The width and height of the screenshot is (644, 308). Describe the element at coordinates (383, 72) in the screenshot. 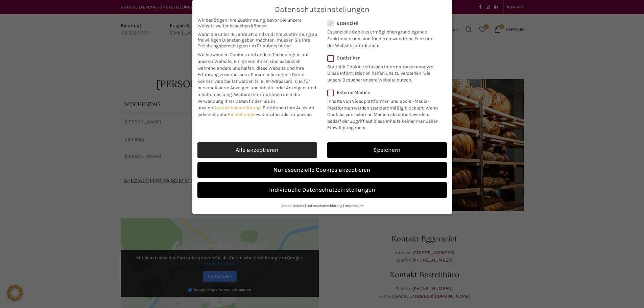

I see `p: Statistik Cookies erfassen Informationen anonym. Diese Informationen helfen uns zu verstehen, wie...` at that location.